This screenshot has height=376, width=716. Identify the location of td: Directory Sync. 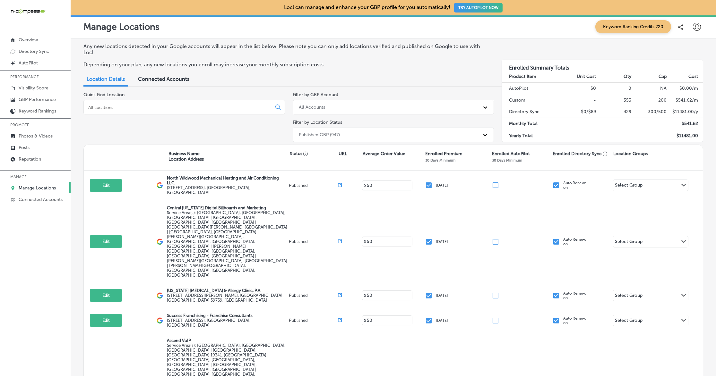
(531, 112).